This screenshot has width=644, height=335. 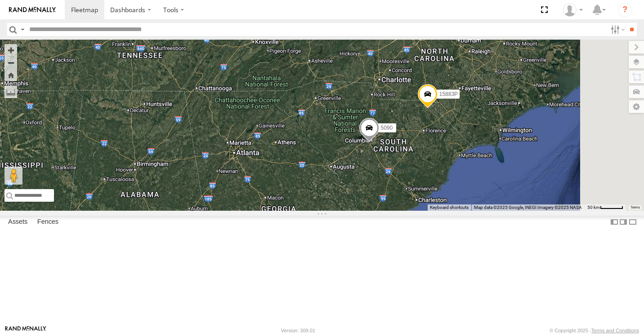 What do you see at coordinates (11, 50) in the screenshot?
I see `button: Zoom in` at bounding box center [11, 50].